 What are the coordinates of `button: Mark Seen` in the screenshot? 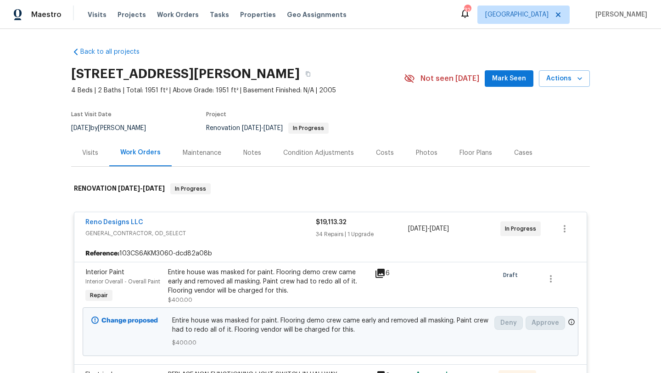 It's located at (509, 79).